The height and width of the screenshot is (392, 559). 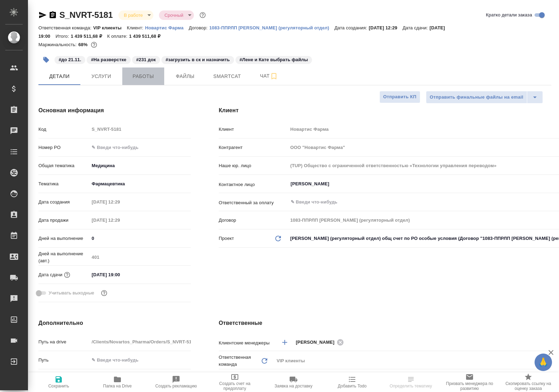 I want to click on h4: Ответственные, so click(x=385, y=323).